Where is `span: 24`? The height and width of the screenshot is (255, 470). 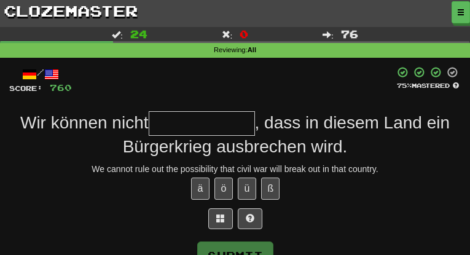
span: 24 is located at coordinates (139, 34).